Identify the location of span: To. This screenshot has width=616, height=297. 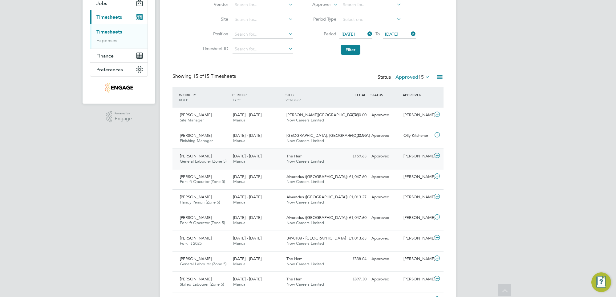
(377, 34).